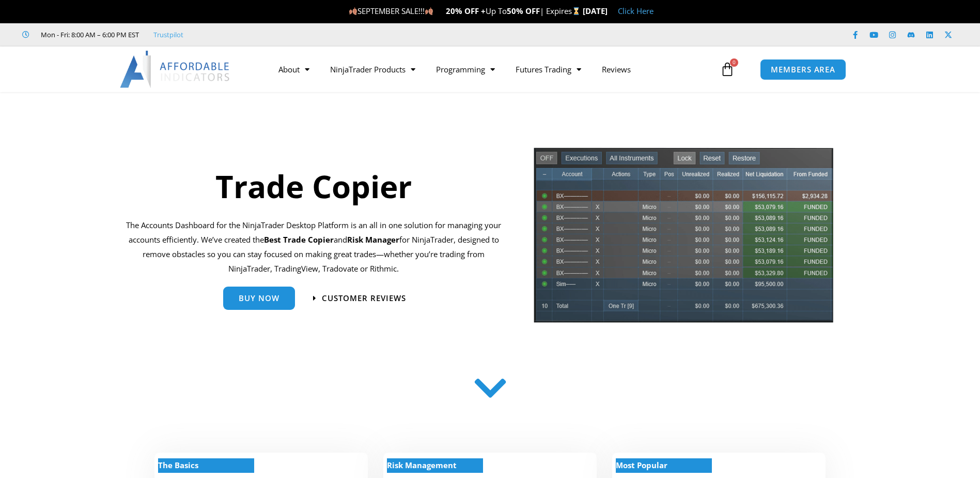 Image resolution: width=980 pixels, height=478 pixels. I want to click on span: Customer Reviews, so click(364, 298).